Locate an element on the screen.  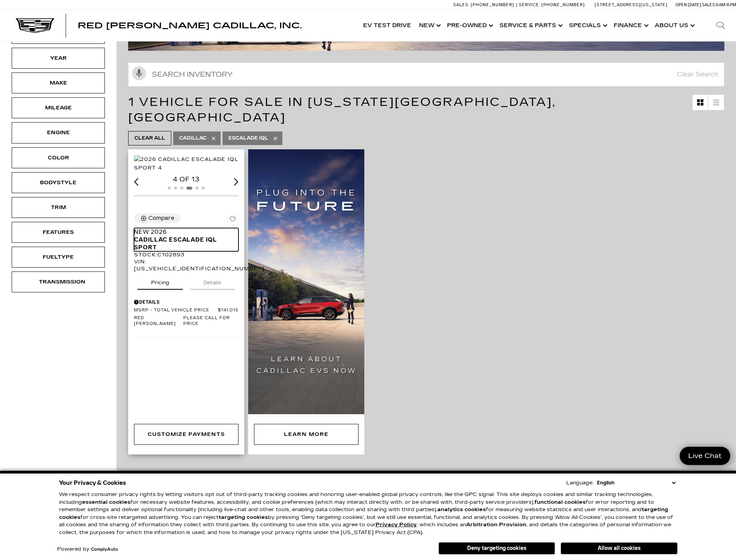
button: details tab is located at coordinates (213, 281).